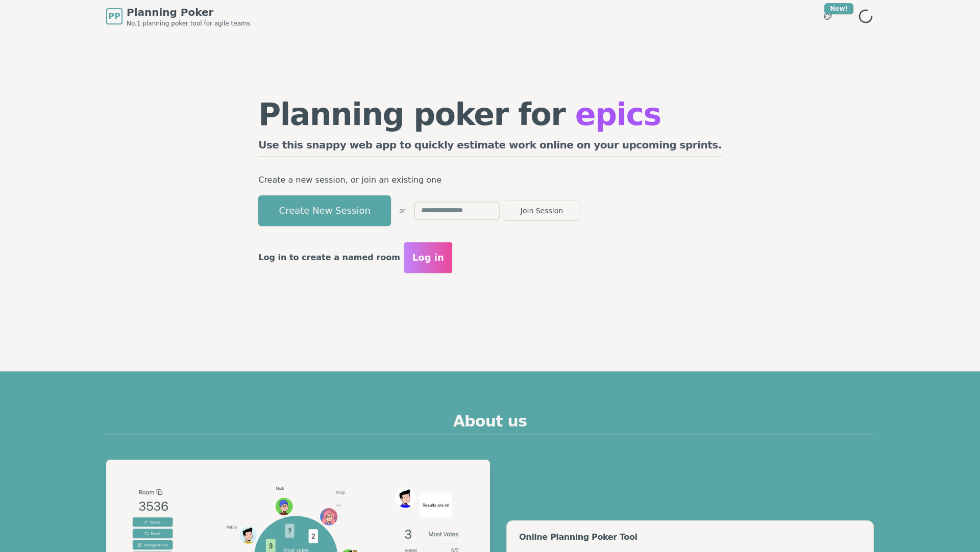  Describe the element at coordinates (188, 24) in the screenshot. I see `span: No.1 planning poker tool for agile teams` at that location.